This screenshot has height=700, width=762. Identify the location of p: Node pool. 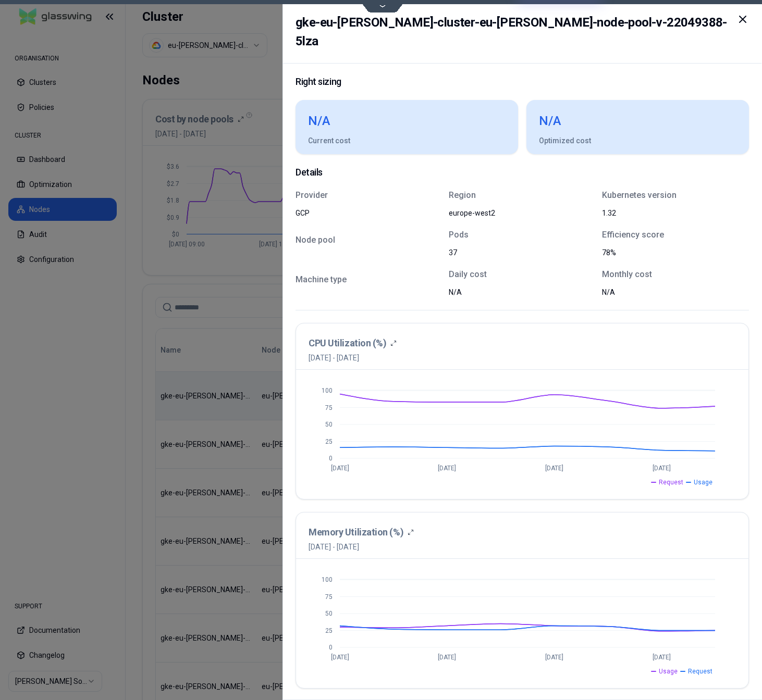
(369, 240).